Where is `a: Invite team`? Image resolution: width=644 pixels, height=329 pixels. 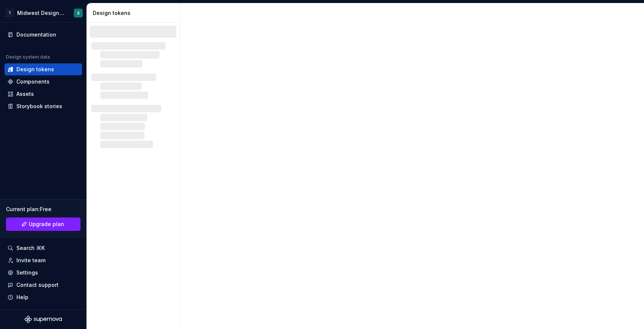 a: Invite team is located at coordinates (43, 260).